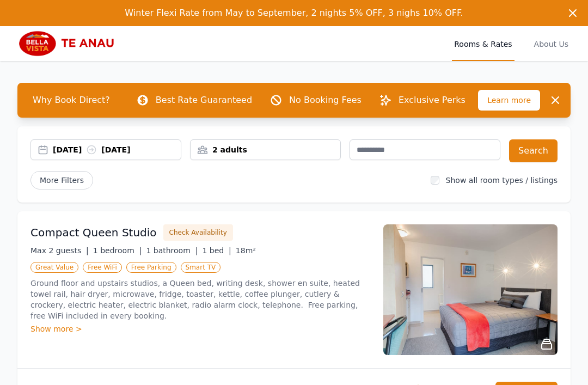 The image size is (588, 385). I want to click on span: 18m², so click(246, 250).